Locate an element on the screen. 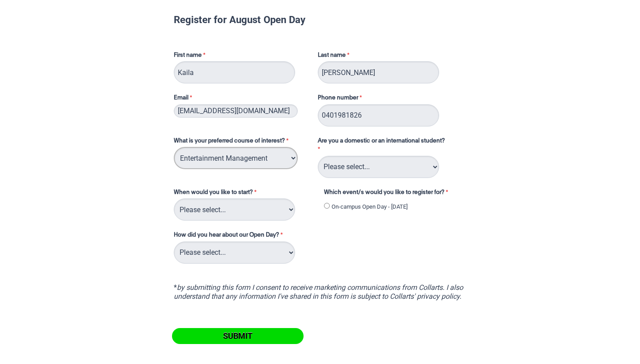  label: Last name is located at coordinates (335, 57).